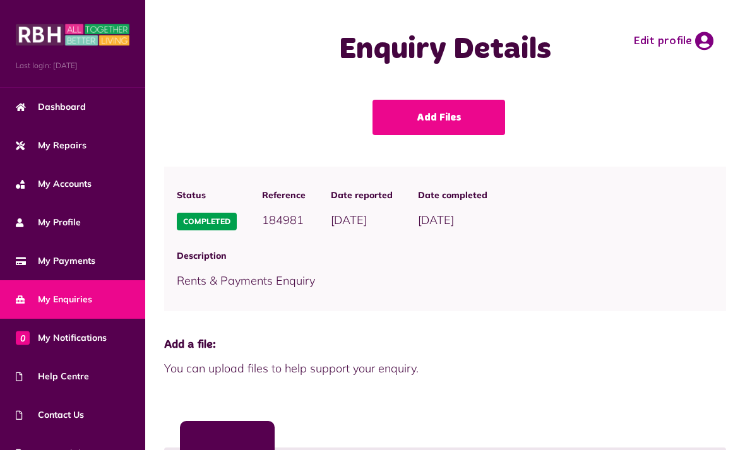  Describe the element at coordinates (206, 195) in the screenshot. I see `span: Status` at that location.